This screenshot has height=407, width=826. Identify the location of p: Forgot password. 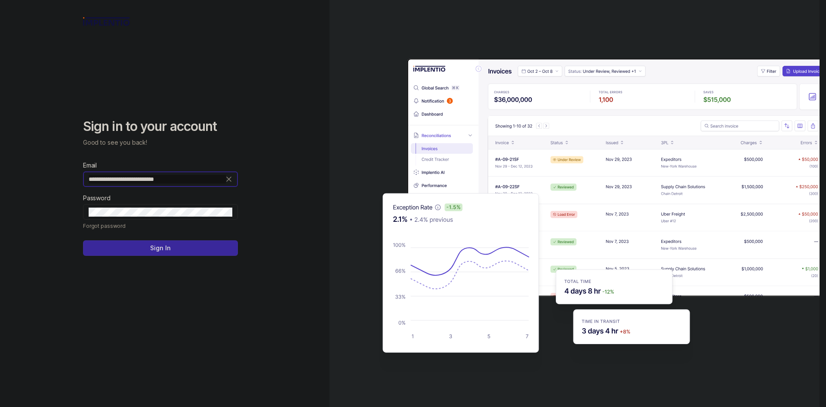
(104, 225).